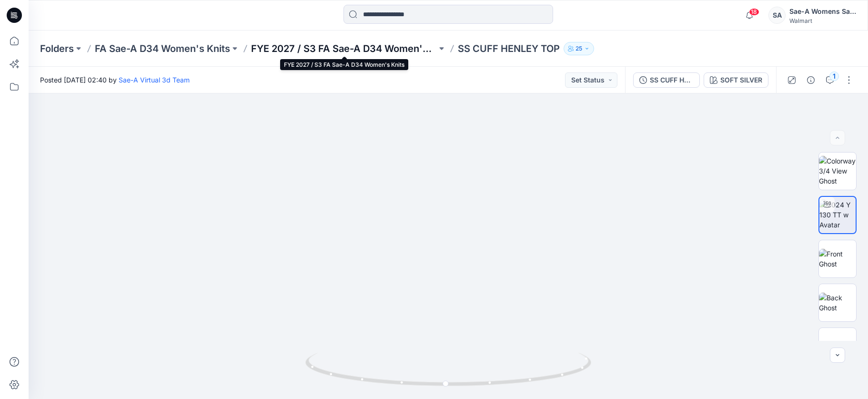  Describe the element at coordinates (811, 80) in the screenshot. I see `button: Details` at that location.